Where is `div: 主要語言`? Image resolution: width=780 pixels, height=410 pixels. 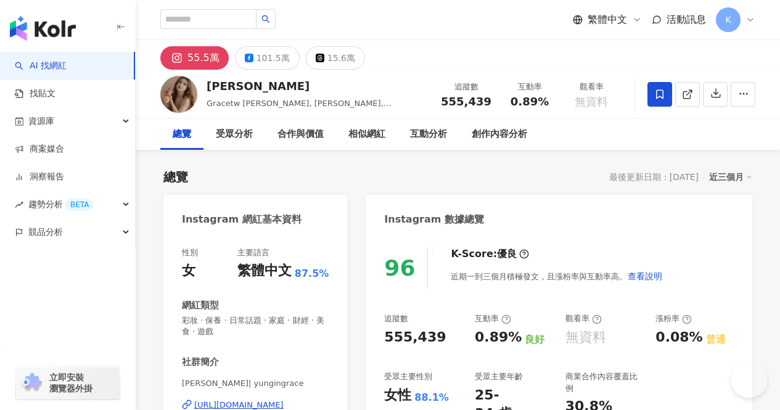
div: 主要語言 is located at coordinates (253, 253).